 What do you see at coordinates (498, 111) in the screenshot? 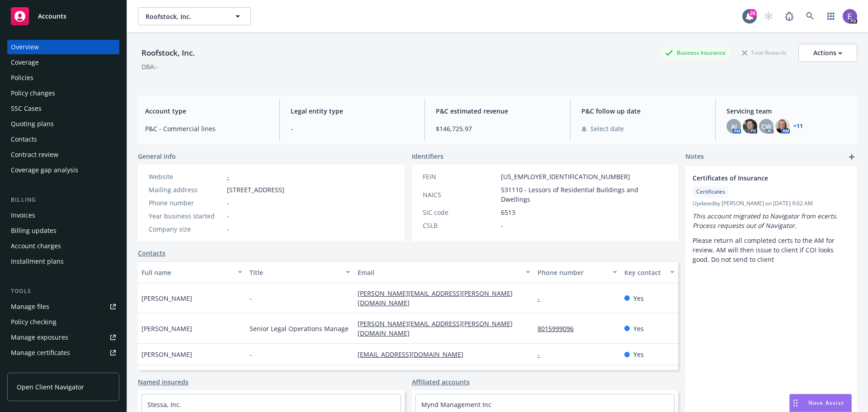
I see `span: P&C estimated revenue` at bounding box center [498, 111].